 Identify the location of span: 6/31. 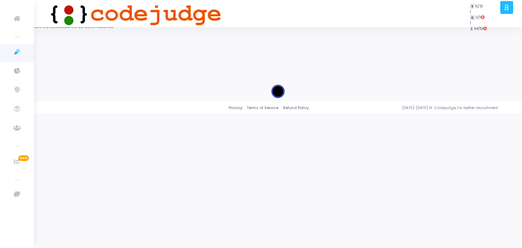
(479, 6).